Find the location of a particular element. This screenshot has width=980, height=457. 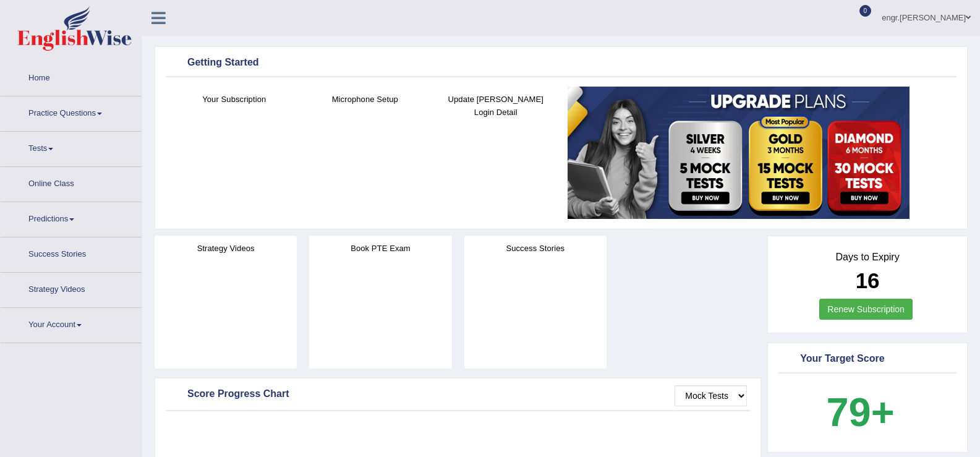

a: Strategy Videos is located at coordinates (71, 288).